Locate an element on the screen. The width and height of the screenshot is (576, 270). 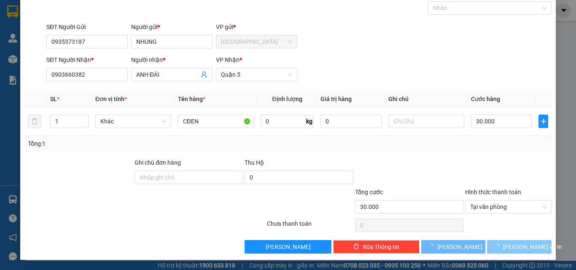
span: Gửi: is located at coordinates (13, 11).